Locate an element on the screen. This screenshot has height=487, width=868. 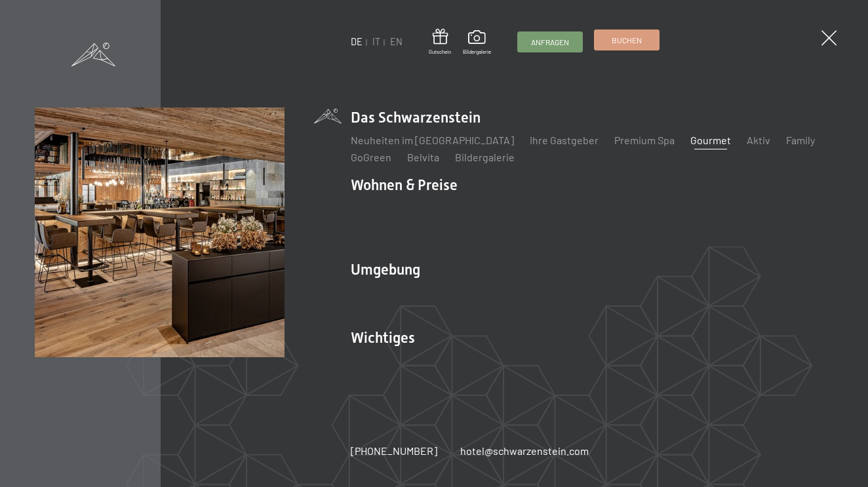
span: Anfragen is located at coordinates (550, 42).